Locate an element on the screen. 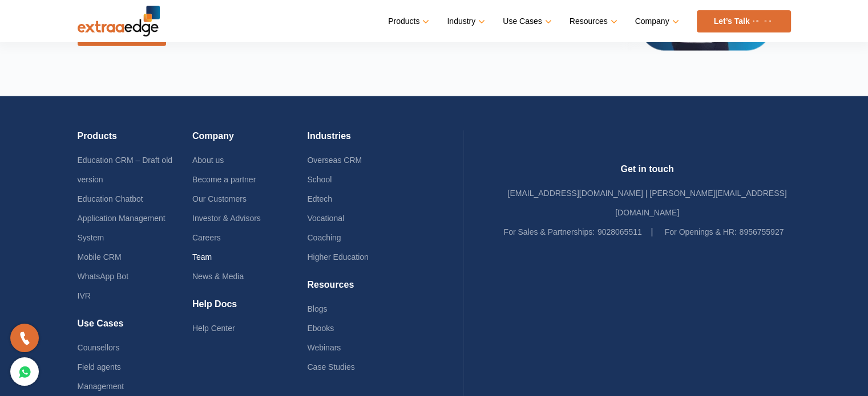  a: Field agents is located at coordinates (99, 367).